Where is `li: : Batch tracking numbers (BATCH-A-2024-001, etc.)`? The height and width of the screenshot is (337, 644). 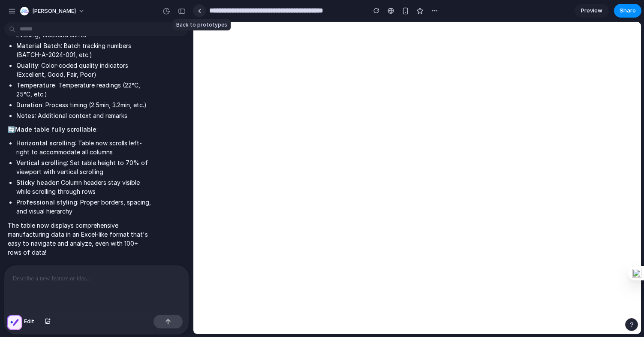
li: : Batch tracking numbers (BATCH-A-2024-001, etc.) is located at coordinates (83, 50).